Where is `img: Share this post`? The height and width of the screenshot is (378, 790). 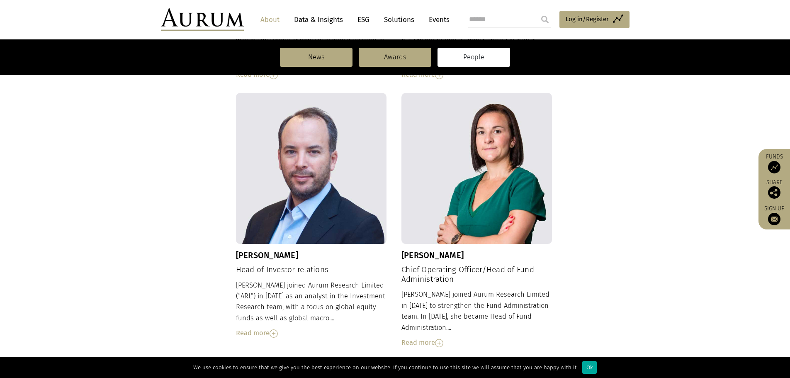
img: Share this post is located at coordinates (774, 192).